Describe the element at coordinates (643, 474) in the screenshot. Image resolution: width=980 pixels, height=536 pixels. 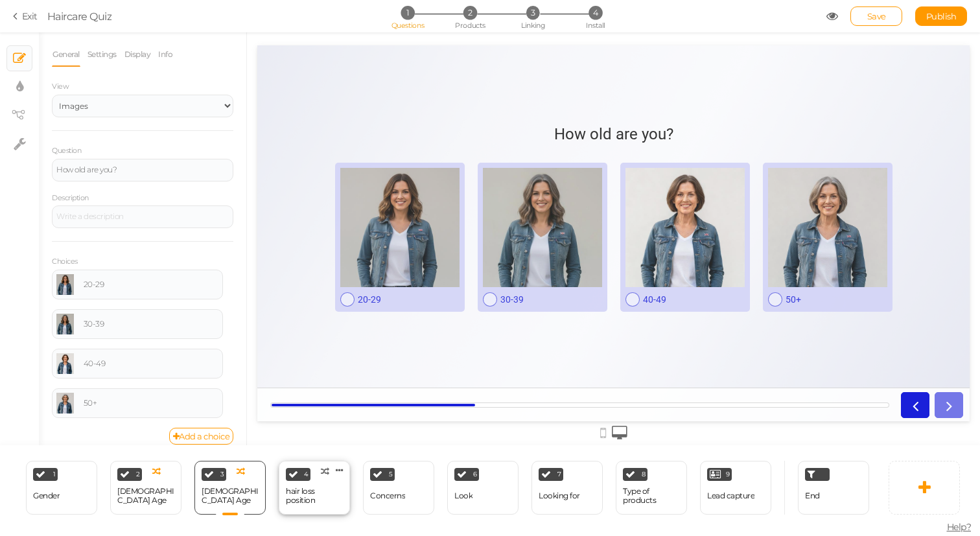
I see `span: 8` at that location.